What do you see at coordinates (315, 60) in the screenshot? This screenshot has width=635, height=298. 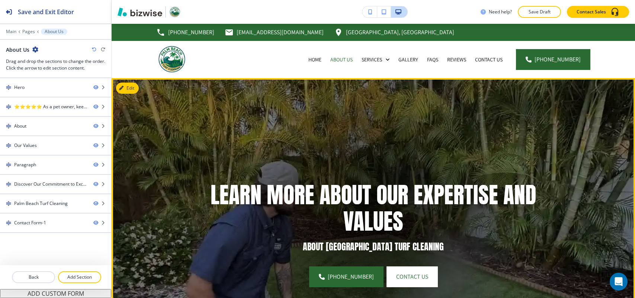 I see `p: Home` at bounding box center [315, 60].